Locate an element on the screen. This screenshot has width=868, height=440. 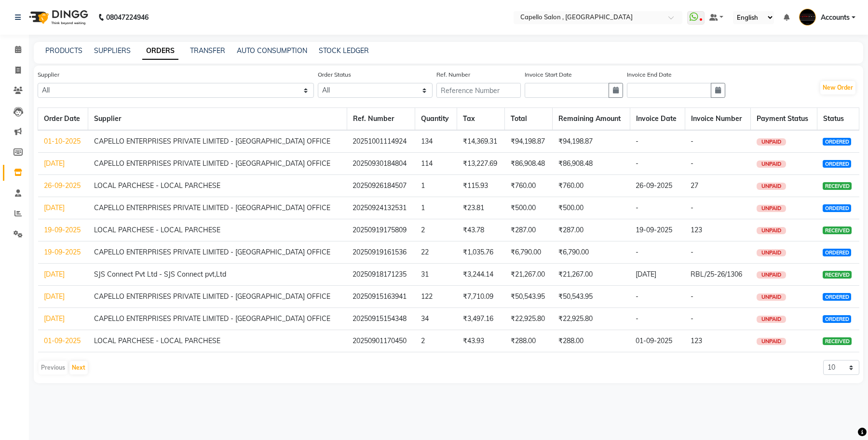
td: 122 is located at coordinates (435, 296).